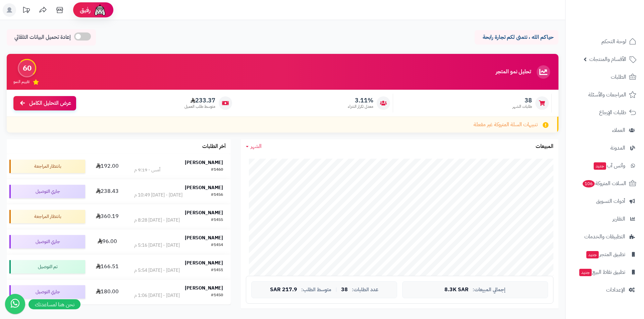  Describe the element at coordinates (605, 113) in the screenshot. I see `a: طلبات الإرجاع` at that location.